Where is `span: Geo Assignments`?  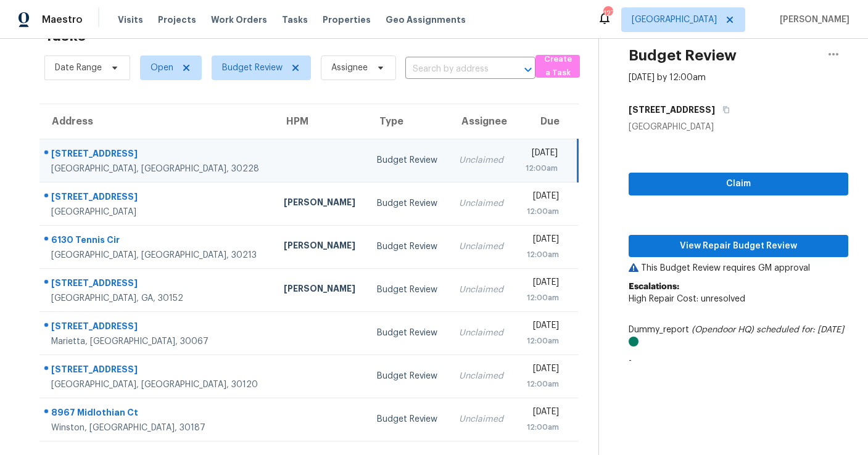
span: Geo Assignments is located at coordinates (426, 19).